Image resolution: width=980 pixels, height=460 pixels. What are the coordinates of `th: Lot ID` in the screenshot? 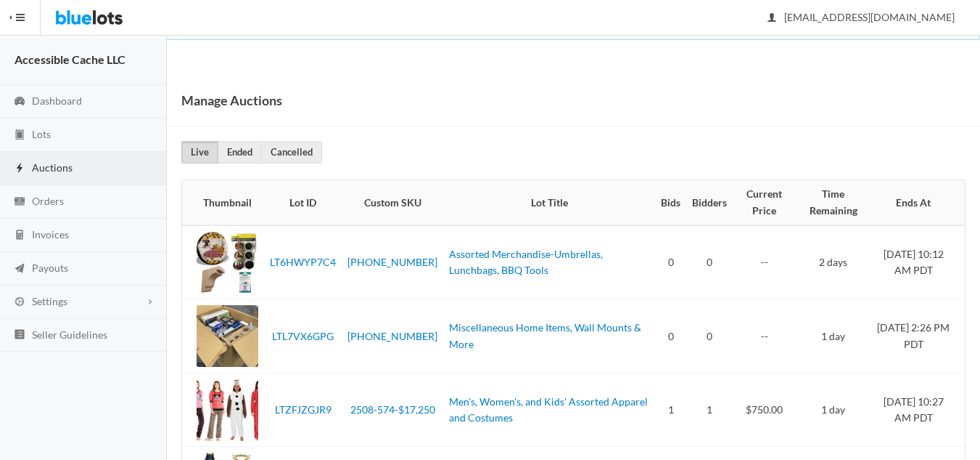 It's located at (302, 202).